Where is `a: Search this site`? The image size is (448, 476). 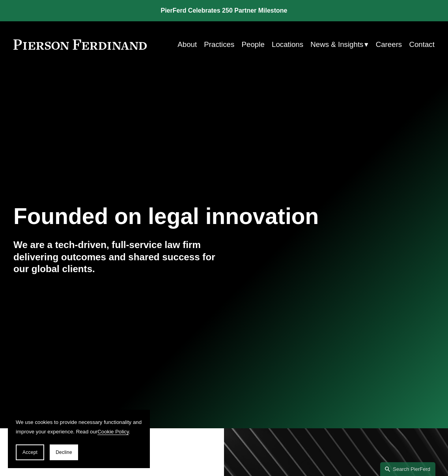
a: Search this site is located at coordinates (408, 469).